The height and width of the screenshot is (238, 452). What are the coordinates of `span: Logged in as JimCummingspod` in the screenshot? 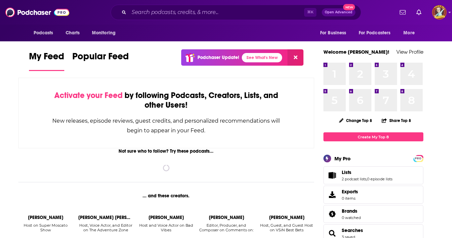 It's located at (439, 12).